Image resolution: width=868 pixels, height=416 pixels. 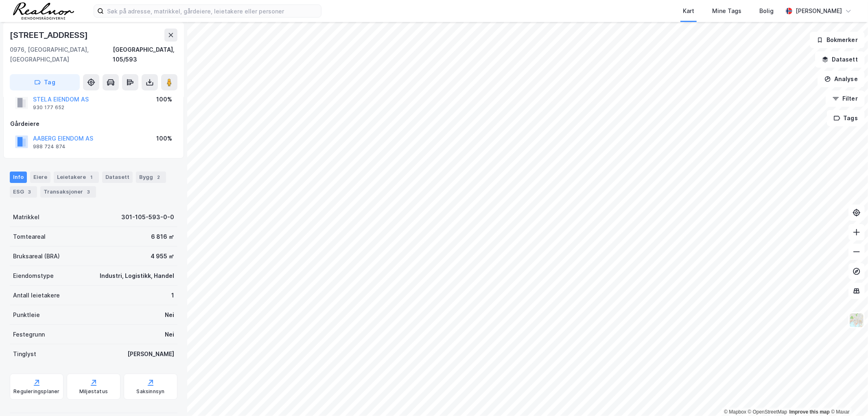 I want to click on div: Antall leietakere, so click(x=36, y=296).